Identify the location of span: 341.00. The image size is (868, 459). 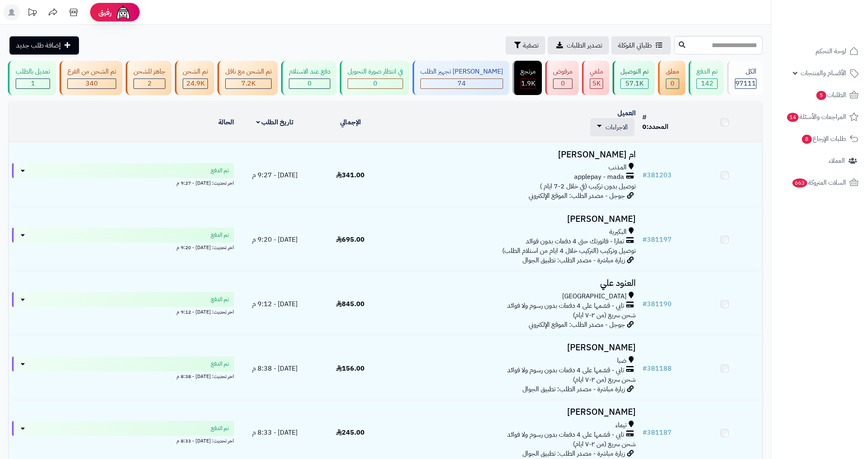
(350, 175).